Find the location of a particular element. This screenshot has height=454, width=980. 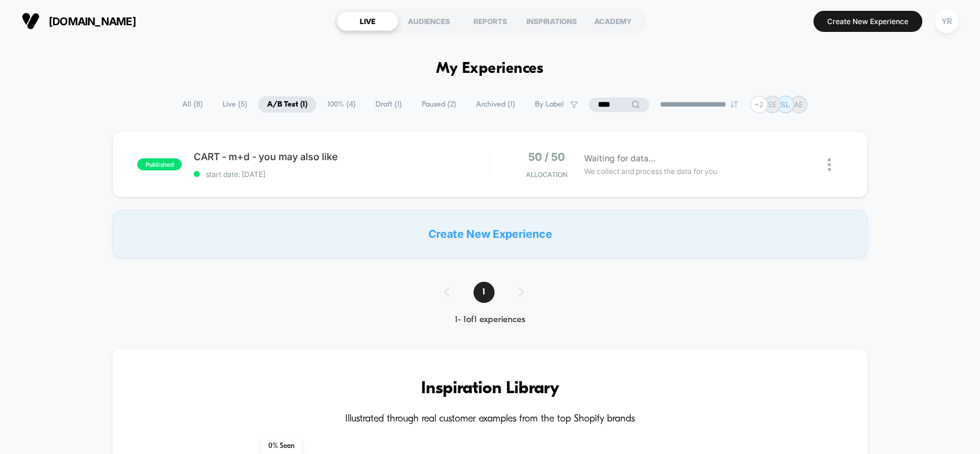

div: REPORTS is located at coordinates (490, 21).